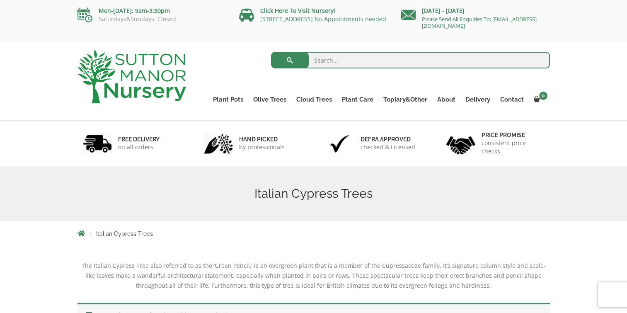 This screenshot has height=313, width=627. What do you see at coordinates (262, 139) in the screenshot?
I see `h6: hand picked` at bounding box center [262, 139].